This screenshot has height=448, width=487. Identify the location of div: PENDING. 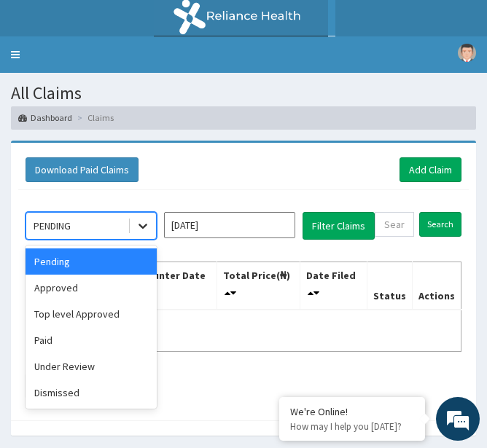
(52, 226).